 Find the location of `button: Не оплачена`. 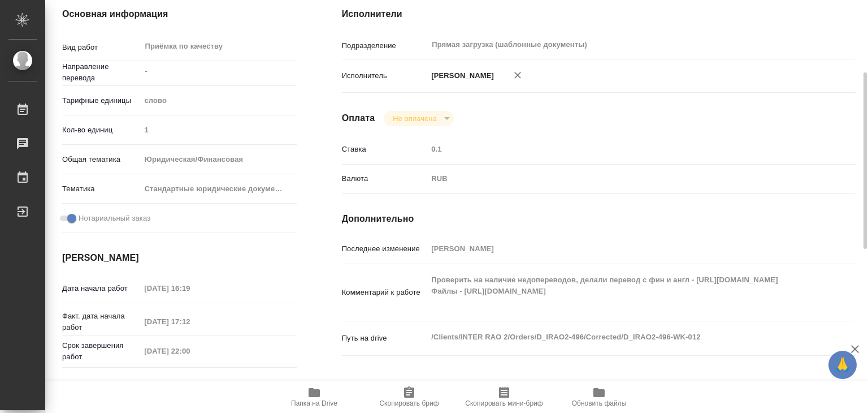

button: Не оплачена is located at coordinates (414, 118).